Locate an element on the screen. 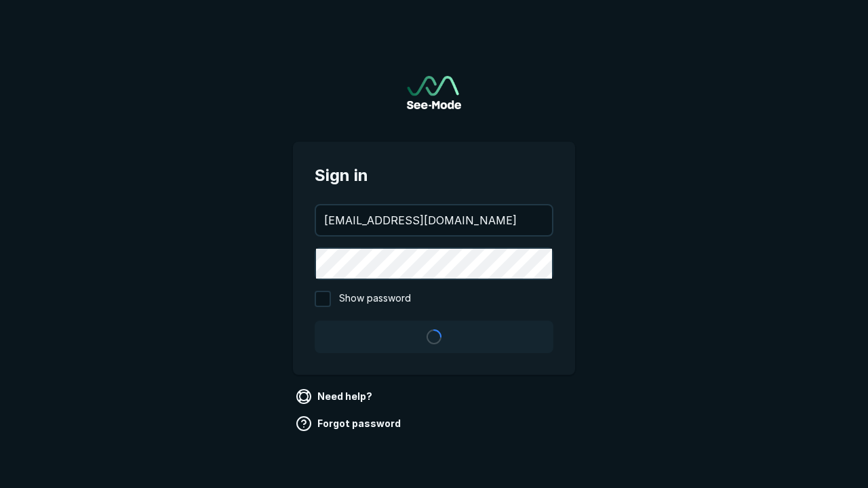 Image resolution: width=868 pixels, height=488 pixels. input: your@email.com is located at coordinates (434, 220).